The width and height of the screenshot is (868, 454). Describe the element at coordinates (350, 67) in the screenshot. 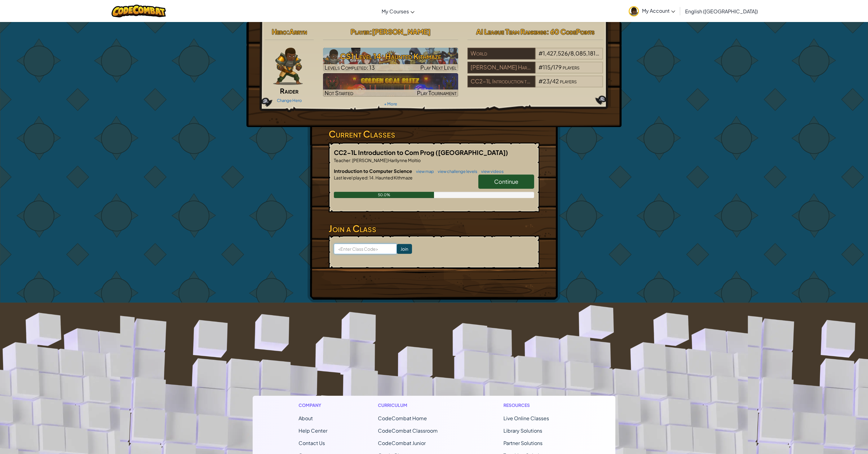

I see `span: Levels Completed: 13` at that location.